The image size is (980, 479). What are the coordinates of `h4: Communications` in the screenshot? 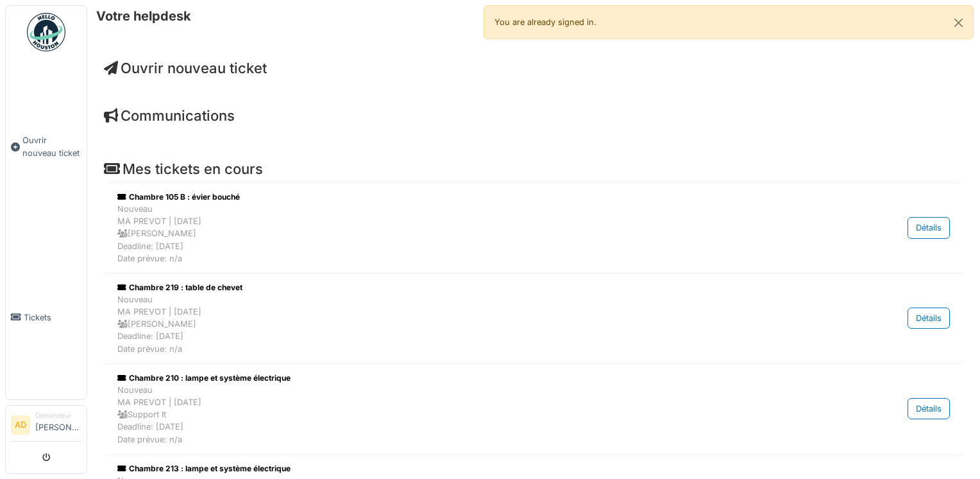 It's located at (534, 116).